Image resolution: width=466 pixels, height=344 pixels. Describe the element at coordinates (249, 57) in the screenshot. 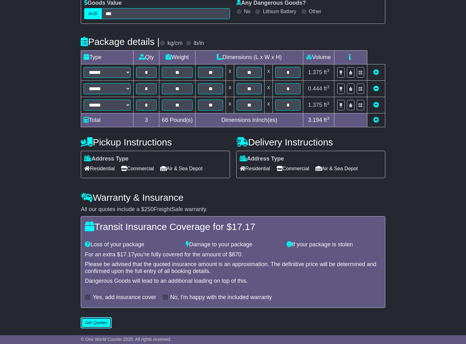

I see `td: Dimensions (L x W x H)` at that location.